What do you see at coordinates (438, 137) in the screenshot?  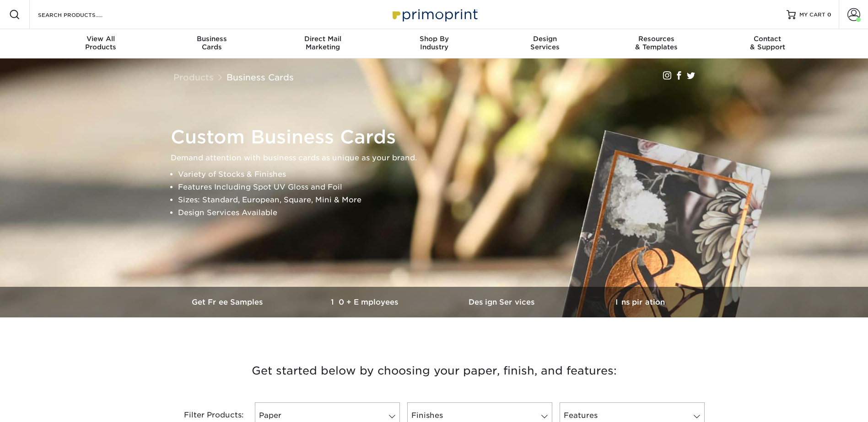 I see `h1: Custom Business Cards` at bounding box center [438, 137].